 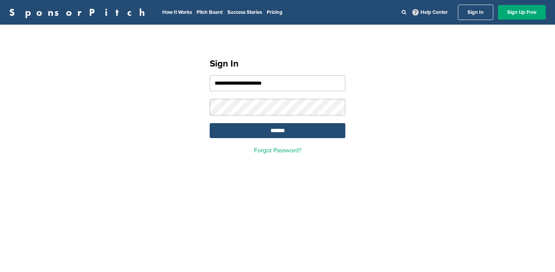 What do you see at coordinates (475, 12) in the screenshot?
I see `a: Sign In` at bounding box center [475, 12].